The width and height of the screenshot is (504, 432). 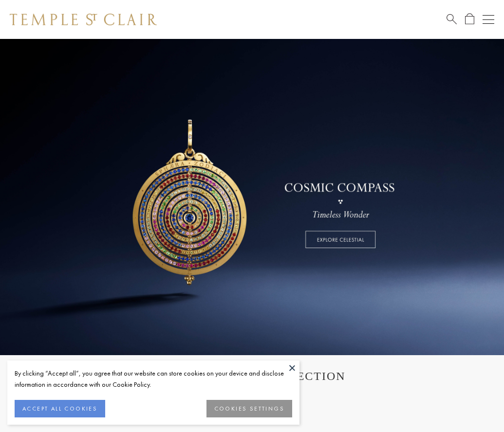 What do you see at coordinates (469, 19) in the screenshot?
I see `a: Open Shopping Bag` at bounding box center [469, 19].